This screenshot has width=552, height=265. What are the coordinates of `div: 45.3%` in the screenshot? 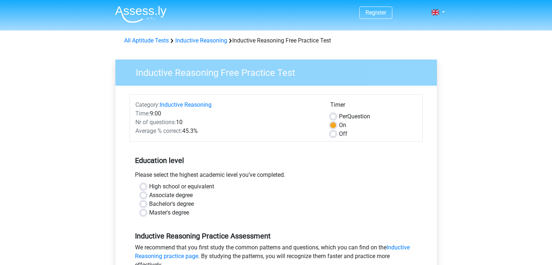 It's located at (227, 131).